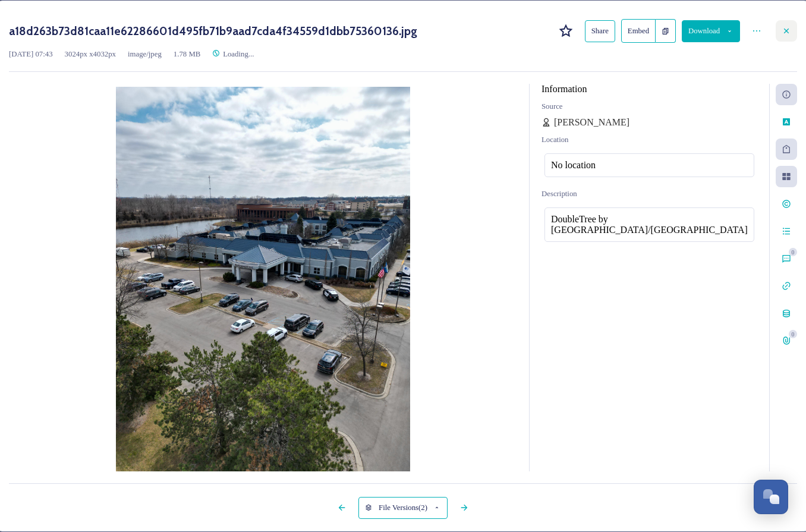  Describe the element at coordinates (402, 507) in the screenshot. I see `button: File Versions(2)` at that location.